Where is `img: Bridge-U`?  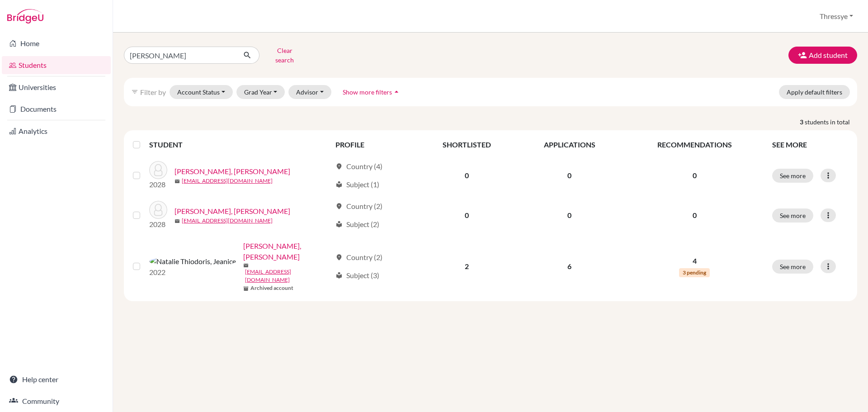 img: Bridge-U is located at coordinates (25, 16).